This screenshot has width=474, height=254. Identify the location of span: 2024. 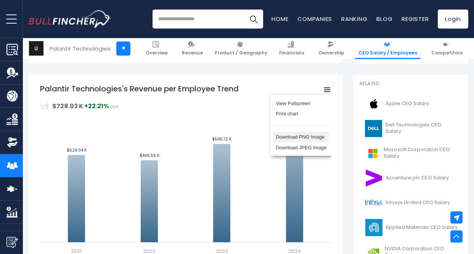
(114, 107).